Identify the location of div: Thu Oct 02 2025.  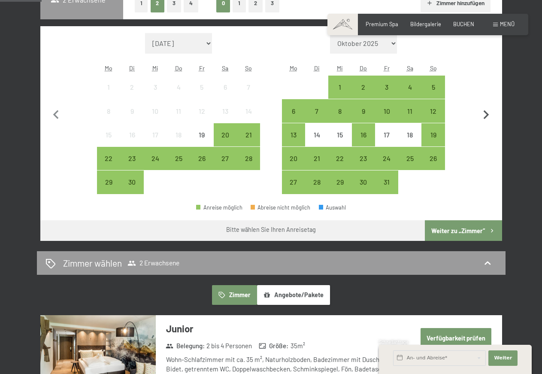
(363, 87).